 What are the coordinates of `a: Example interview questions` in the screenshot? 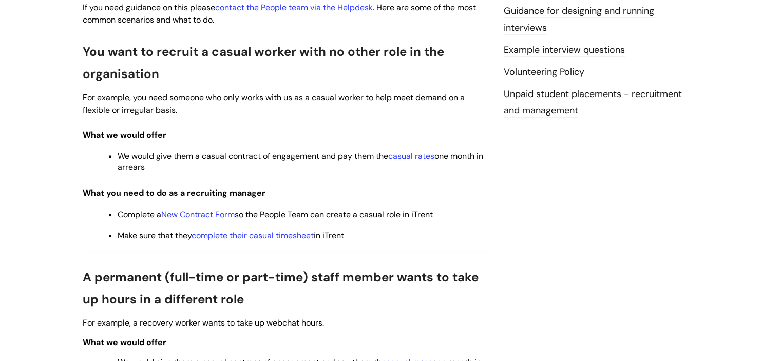 It's located at (564, 50).